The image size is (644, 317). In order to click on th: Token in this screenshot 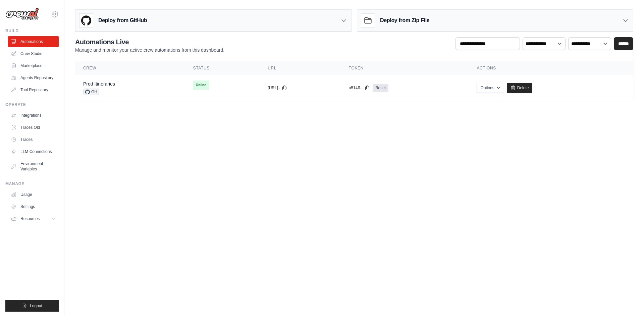, I will do `click(404, 68)`.